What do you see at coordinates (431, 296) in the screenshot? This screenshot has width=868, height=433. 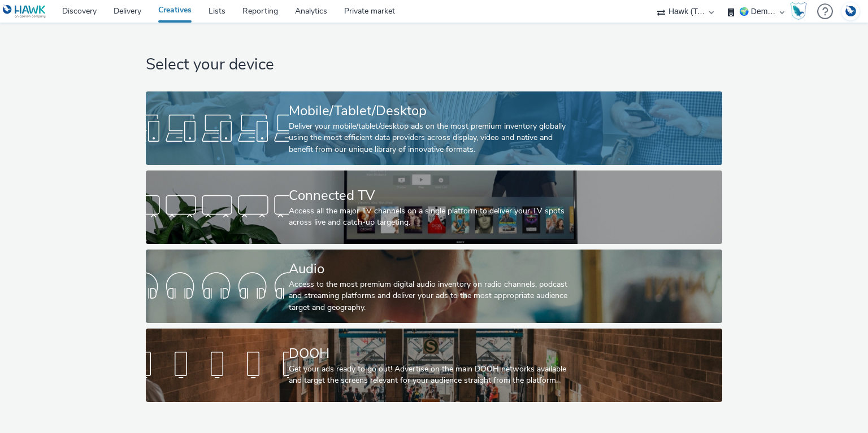 I see `div: Access to the most premium digital audio inventory on radio channels, podcast and streaming platf...` at bounding box center [431, 296].